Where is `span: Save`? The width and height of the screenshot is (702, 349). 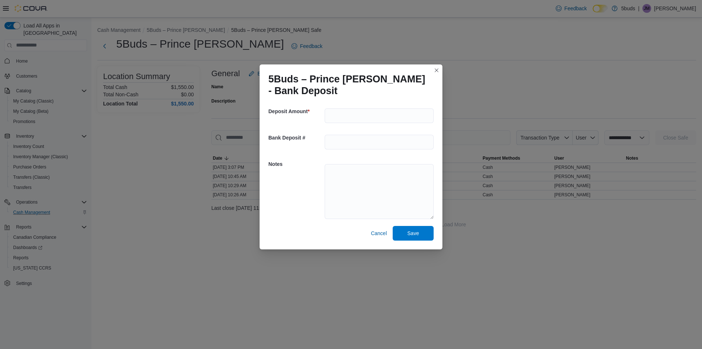
span: Save is located at coordinates (413, 233).